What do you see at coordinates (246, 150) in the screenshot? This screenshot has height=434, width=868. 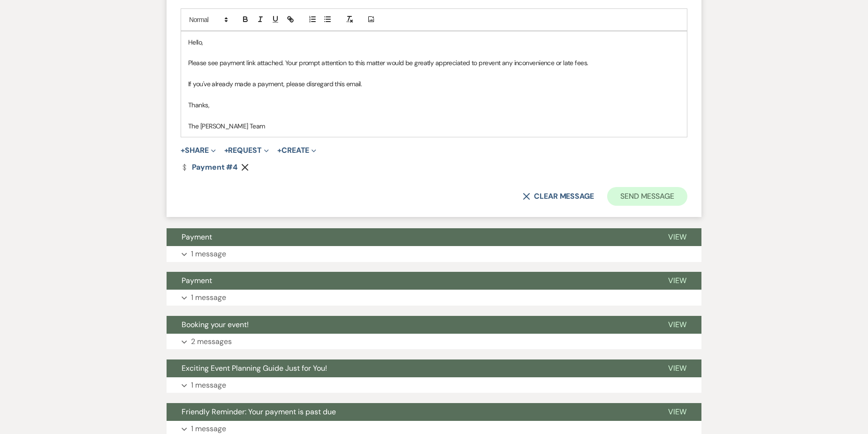 I see `button: Request` at bounding box center [246, 150].